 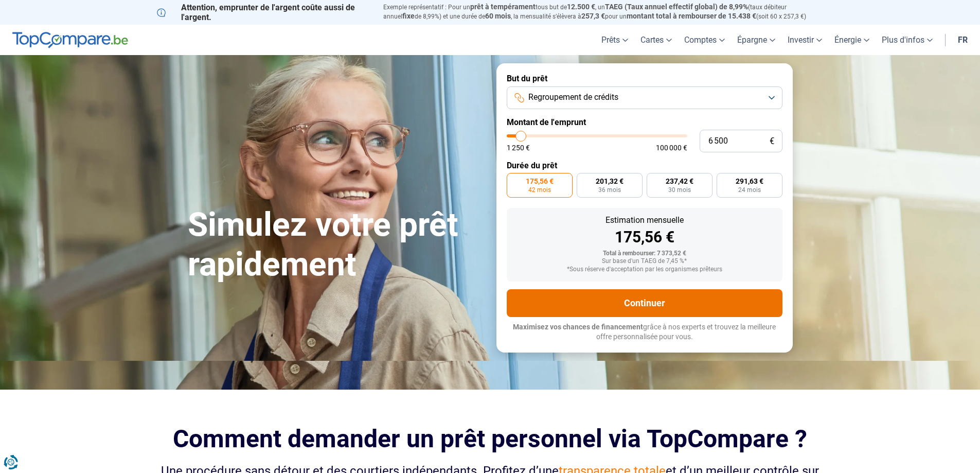 I want to click on div: Total à rembourser: 7 373,52 €, so click(x=644, y=254).